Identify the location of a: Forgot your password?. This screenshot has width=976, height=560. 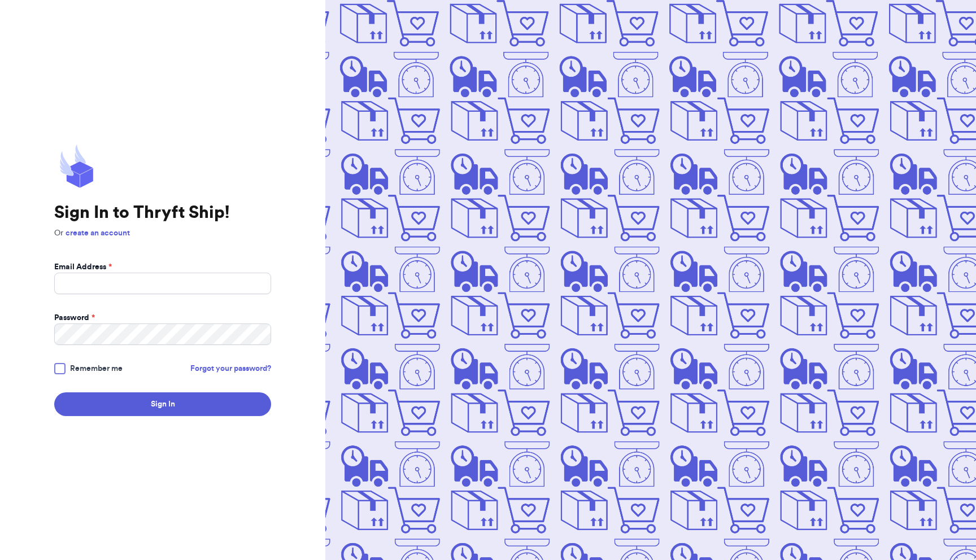
(231, 368).